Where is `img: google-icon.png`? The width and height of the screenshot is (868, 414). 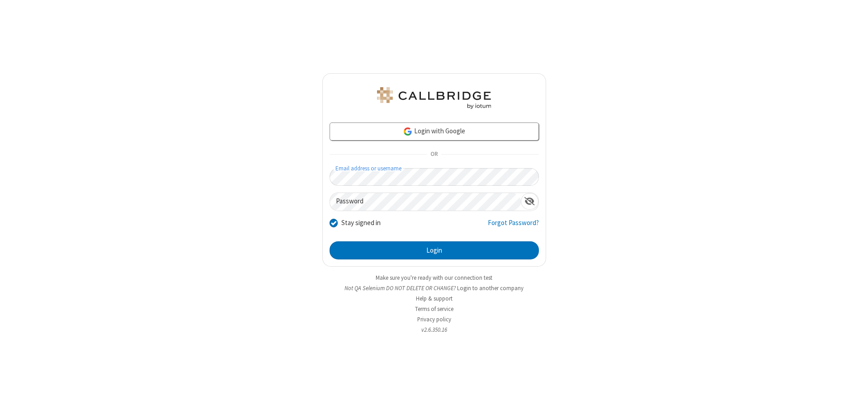
img: google-icon.png is located at coordinates (408, 132).